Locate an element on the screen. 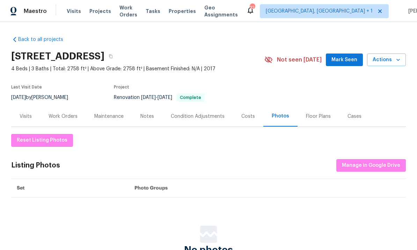 The width and height of the screenshot is (417, 250). th: Photo Groups is located at coordinates (267, 188).